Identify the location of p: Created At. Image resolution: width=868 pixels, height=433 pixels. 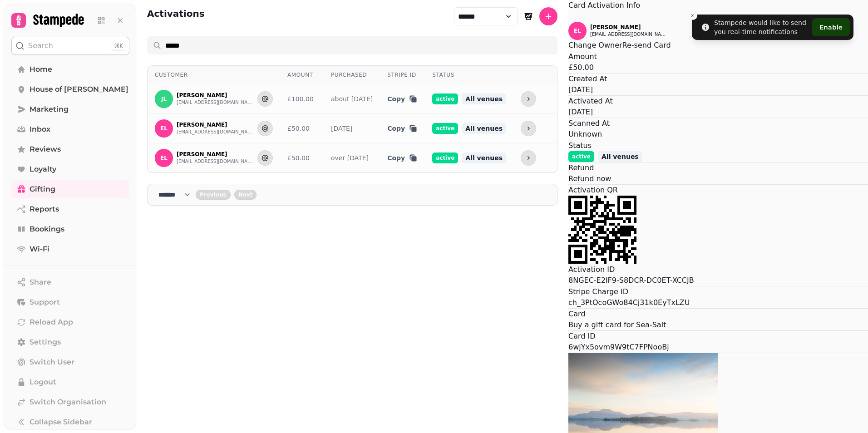
(718, 79).